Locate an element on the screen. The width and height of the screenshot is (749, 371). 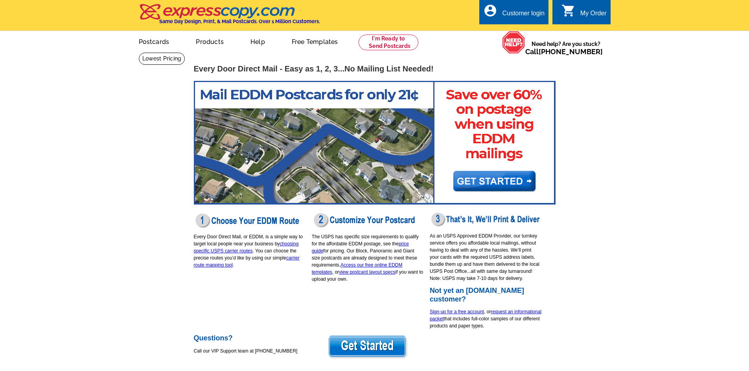
img: EC_EDDM-postcards-marketing-banner.png is located at coordinates (375, 143).